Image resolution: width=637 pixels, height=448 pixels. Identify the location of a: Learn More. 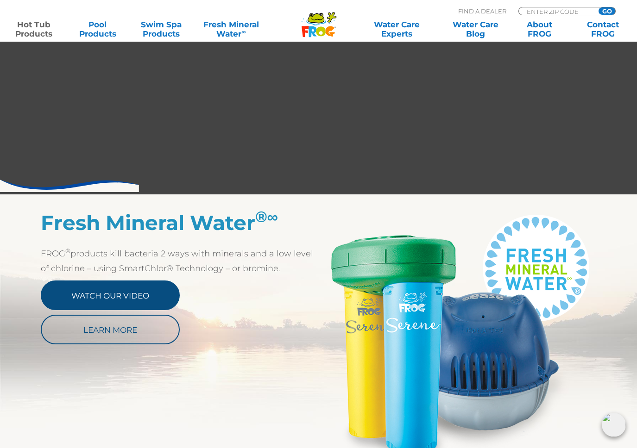
(110, 330).